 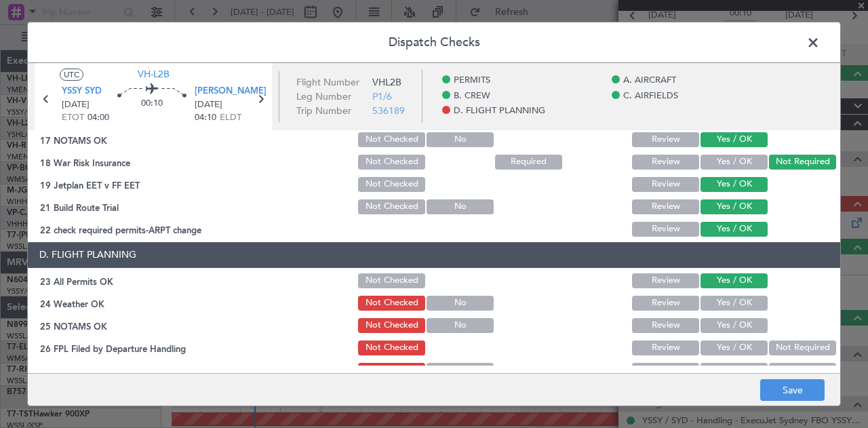 I want to click on span: A. AIRCRAFT, so click(x=650, y=81).